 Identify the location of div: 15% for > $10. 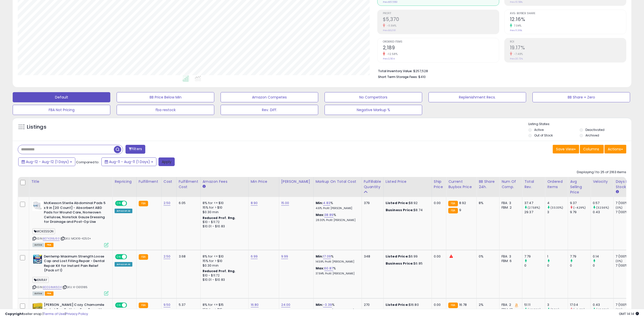
(224, 208).